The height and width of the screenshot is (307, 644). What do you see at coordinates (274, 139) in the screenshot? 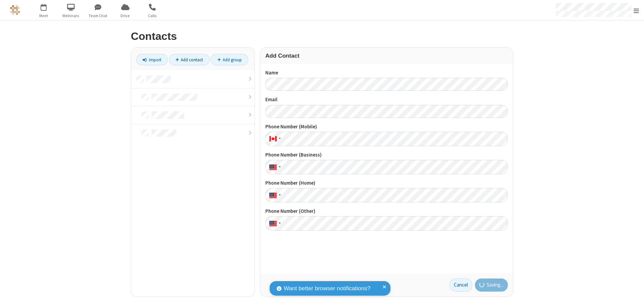
I see `div: Canada: + 1` at bounding box center [274, 139].